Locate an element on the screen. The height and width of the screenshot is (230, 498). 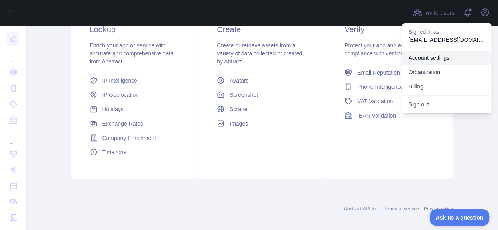
a: Exchange Rates is located at coordinates (135, 124).